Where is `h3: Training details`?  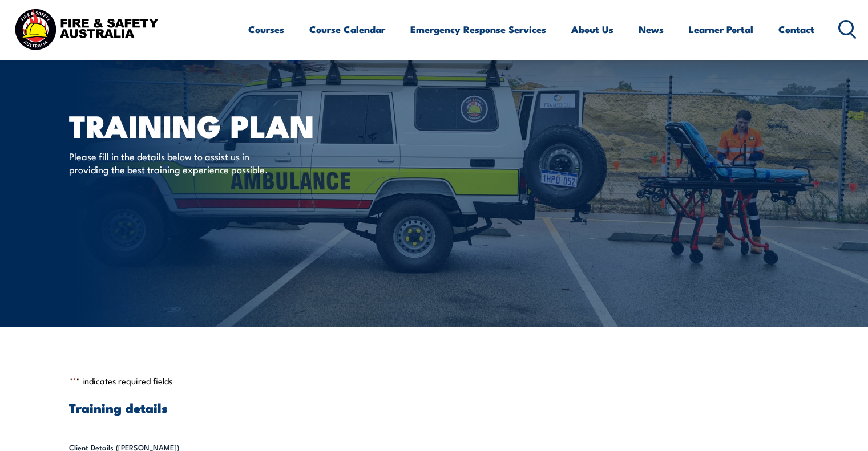
h3: Training details is located at coordinates (434, 407).